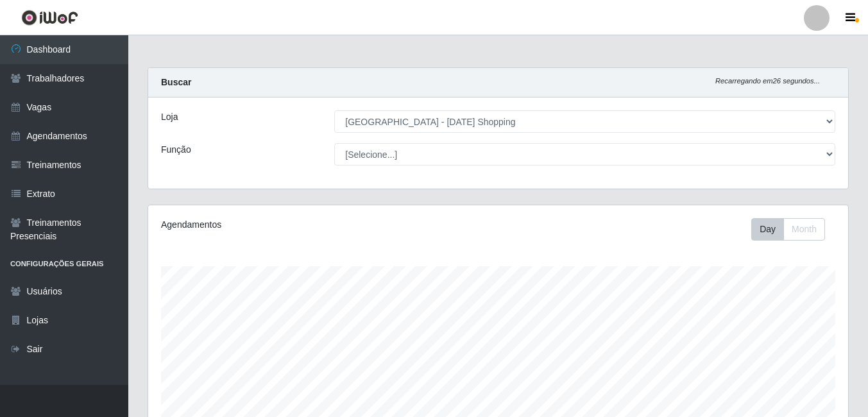 This screenshot has width=868, height=417. What do you see at coordinates (787, 229) in the screenshot?
I see `div: First group` at bounding box center [787, 229].